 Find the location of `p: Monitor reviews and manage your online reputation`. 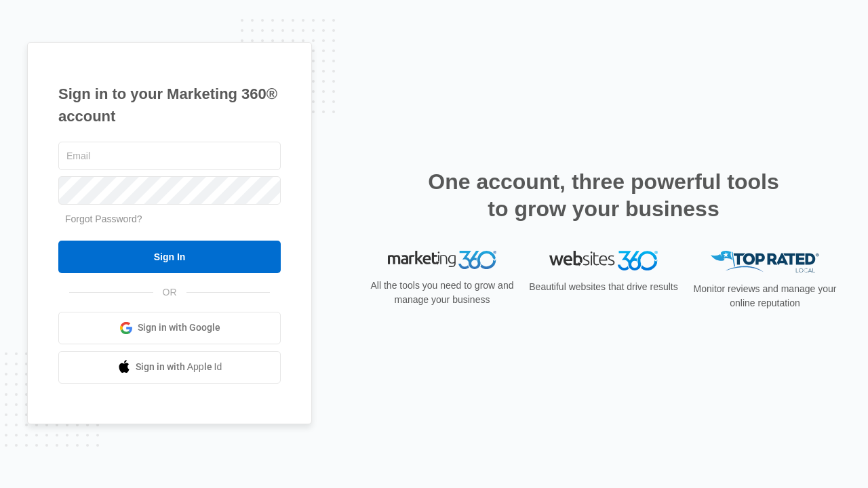

p: Monitor reviews and manage your online reputation is located at coordinates (765, 296).